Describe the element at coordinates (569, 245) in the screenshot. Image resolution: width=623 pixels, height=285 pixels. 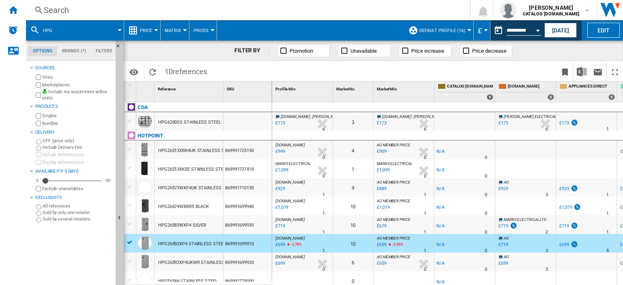
I see `div: £699` at that location.